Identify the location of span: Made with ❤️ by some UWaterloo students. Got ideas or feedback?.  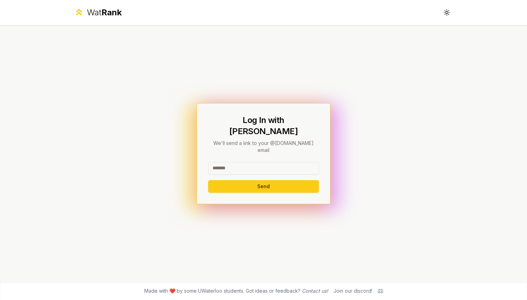
(236, 291).